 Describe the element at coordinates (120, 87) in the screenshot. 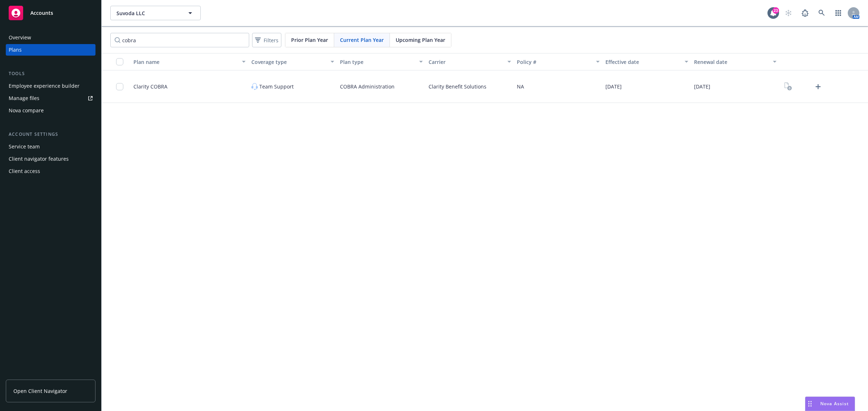

I see `input: Toggle Row Selected` at that location.